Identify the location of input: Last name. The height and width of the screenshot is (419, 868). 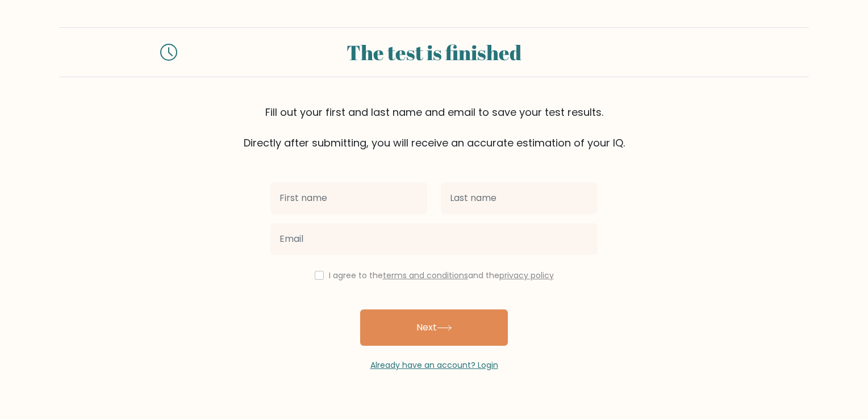
(519, 199).